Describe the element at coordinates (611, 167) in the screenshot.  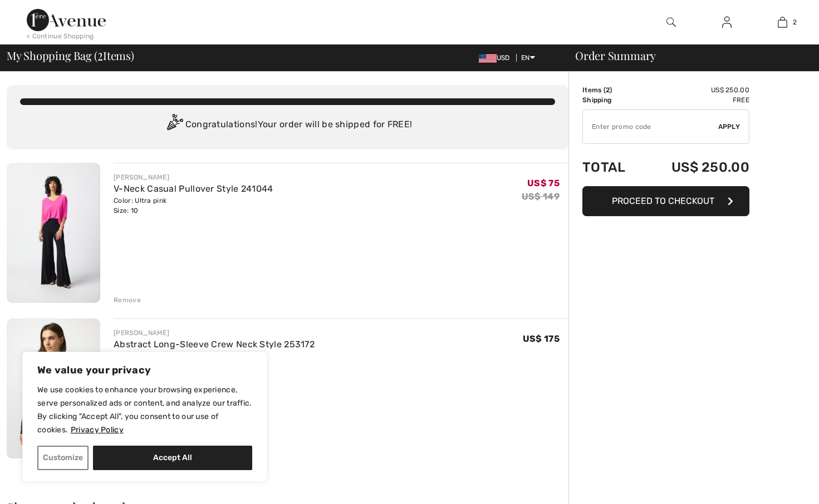
I see `td: Total` at that location.